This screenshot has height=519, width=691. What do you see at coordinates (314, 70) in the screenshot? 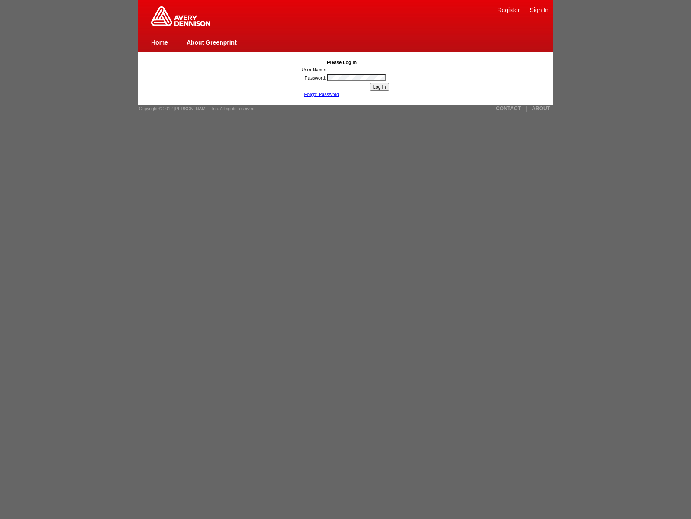
I see `label: User Name:` at bounding box center [314, 70].